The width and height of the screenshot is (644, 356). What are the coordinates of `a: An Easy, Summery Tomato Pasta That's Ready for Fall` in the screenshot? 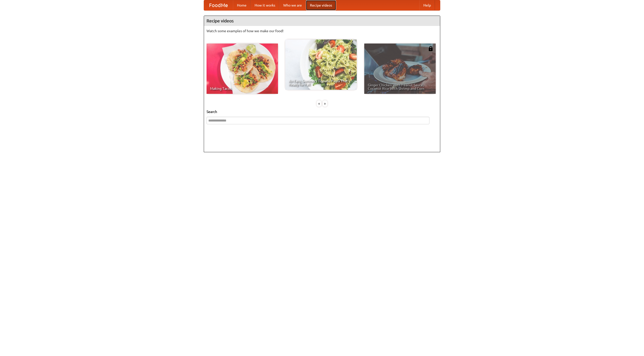 It's located at (321, 65).